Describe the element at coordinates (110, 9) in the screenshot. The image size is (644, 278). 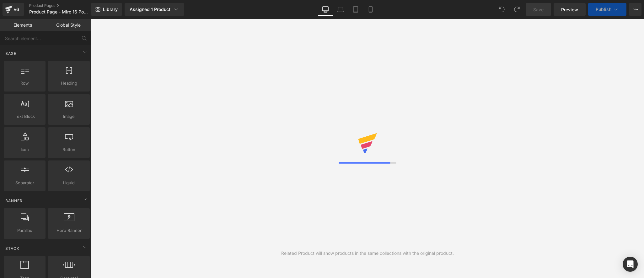
I see `span: Library` at that location.